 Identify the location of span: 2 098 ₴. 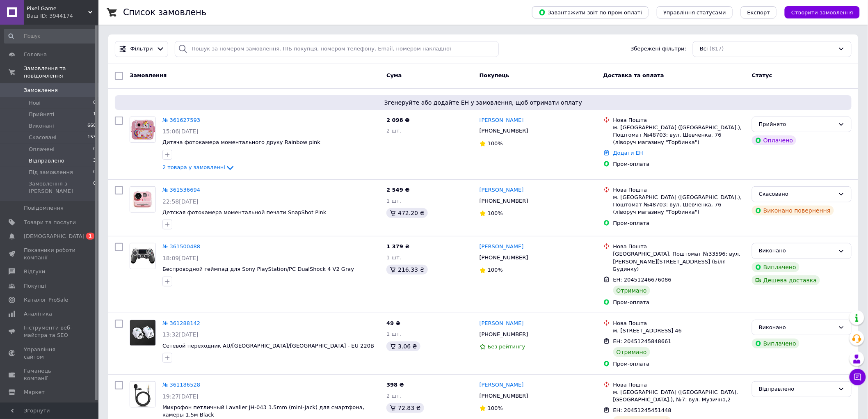
(398, 120).